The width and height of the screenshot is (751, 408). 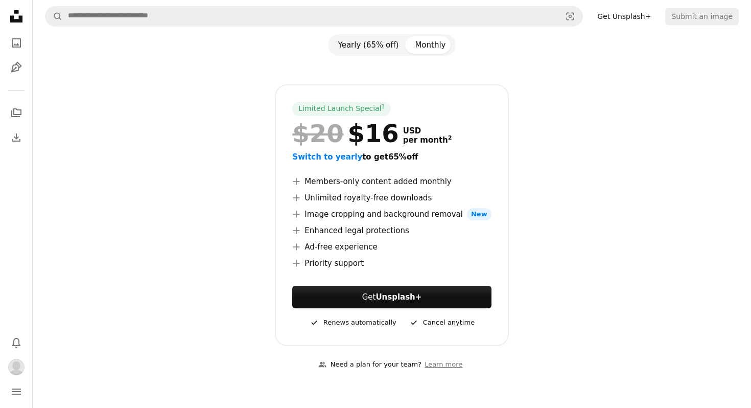 What do you see at coordinates (341, 109) in the screenshot?
I see `div: Limited Launch Special` at bounding box center [341, 109].